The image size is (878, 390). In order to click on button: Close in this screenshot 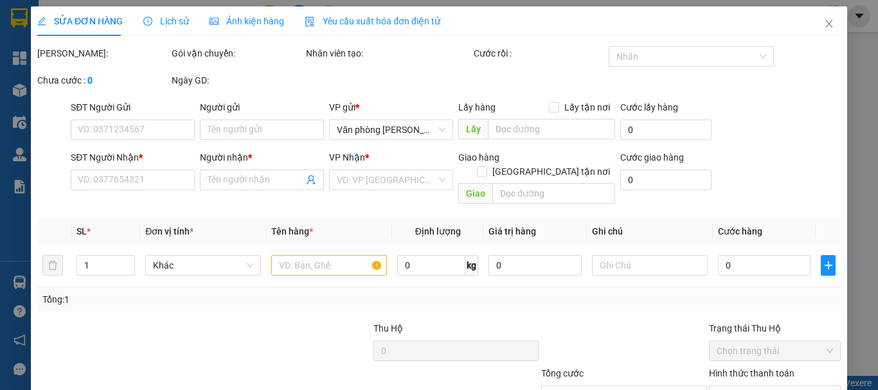, I will do `click(829, 24)`.